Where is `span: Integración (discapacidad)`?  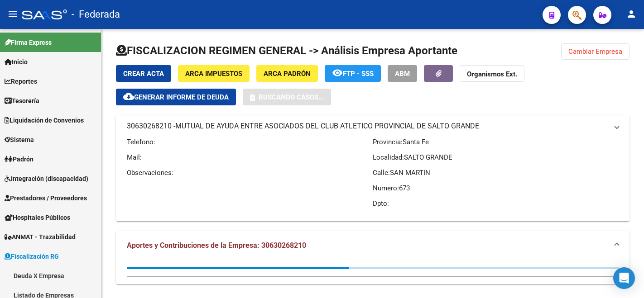
span: Integración (discapacidad) is located at coordinates (46, 178).